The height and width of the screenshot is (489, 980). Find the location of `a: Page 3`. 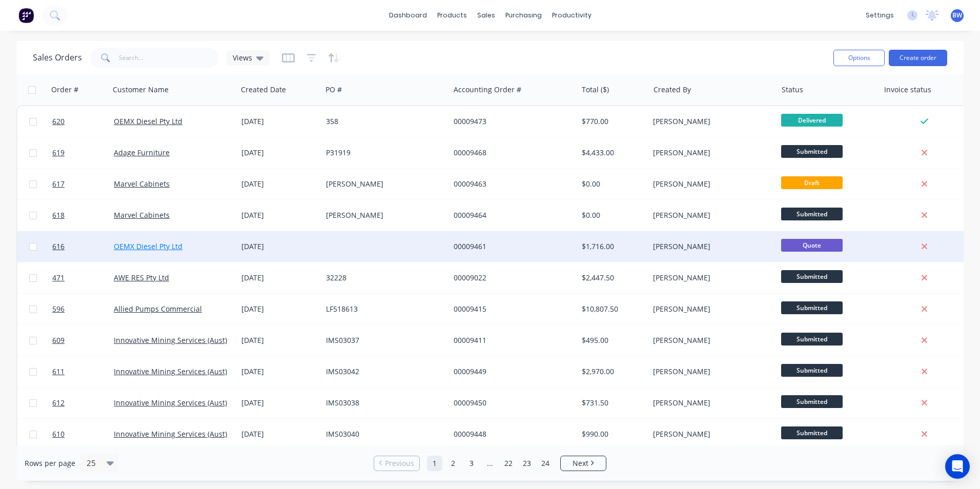

a: Page 3 is located at coordinates (471, 463).